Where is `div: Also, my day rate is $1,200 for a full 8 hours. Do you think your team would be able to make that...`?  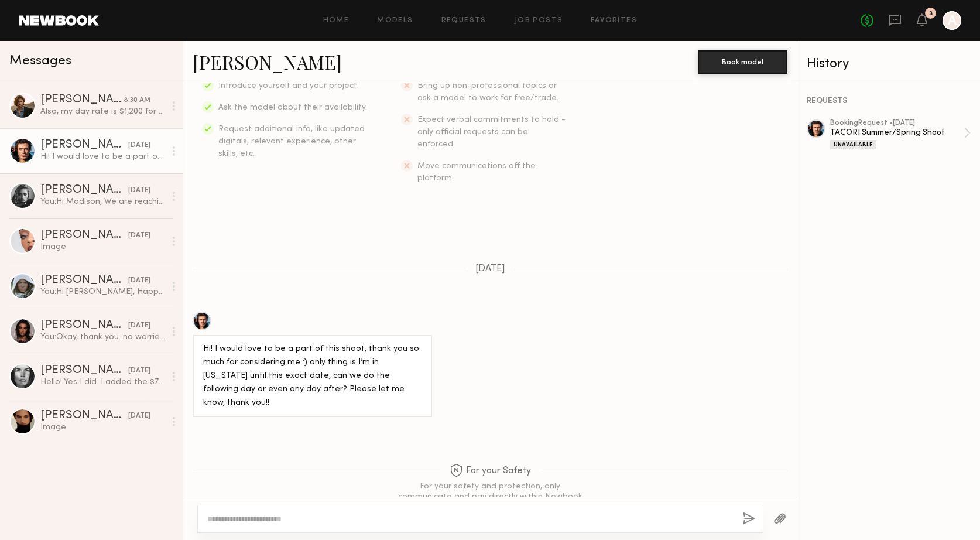 div: Also, my day rate is $1,200 for a full 8 hours. Do you think your team would be able to make that... is located at coordinates (103, 111).